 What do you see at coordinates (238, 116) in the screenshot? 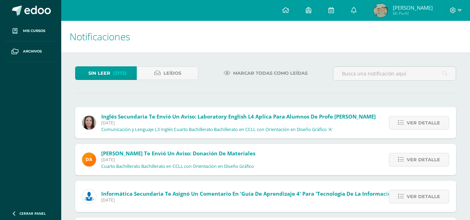
I see `span: Inglés Secundaria te envió un aviso: Laboratory English L4 Aplica para alumnos de profe [PERSON_N...` at bounding box center [238, 116].